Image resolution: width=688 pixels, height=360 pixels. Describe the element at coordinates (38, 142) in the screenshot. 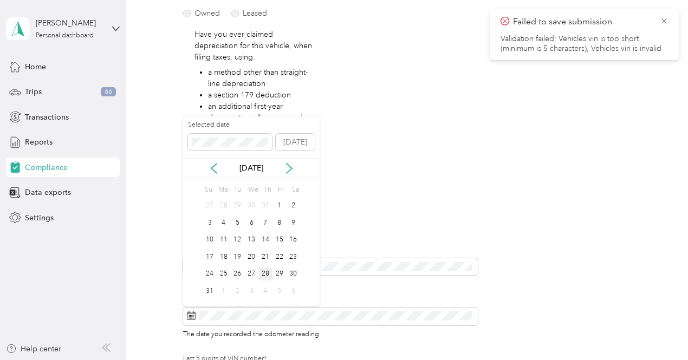

I see `span: Reports` at that location.